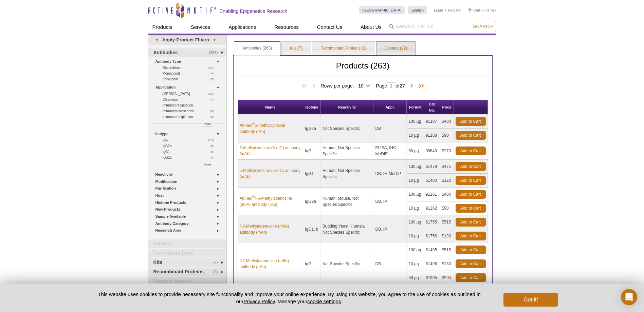 The width and height of the screenshot is (644, 312). Describe the element at coordinates (189, 62) in the screenshot. I see `a: Antibody Type` at that location.